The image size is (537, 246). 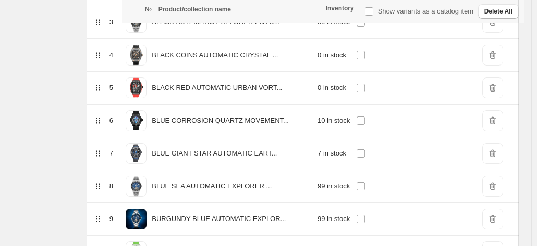 What do you see at coordinates (111, 88) in the screenshot?
I see `span: 5` at bounding box center [111, 88].